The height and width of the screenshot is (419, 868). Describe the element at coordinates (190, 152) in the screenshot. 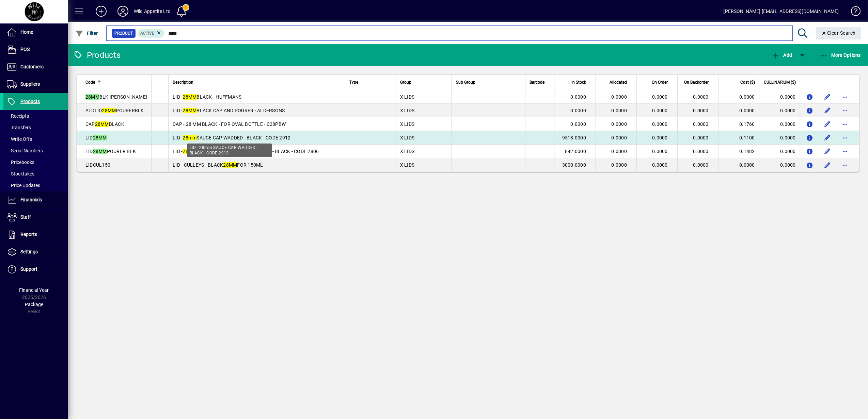

I see `em: 28mm` at that location.